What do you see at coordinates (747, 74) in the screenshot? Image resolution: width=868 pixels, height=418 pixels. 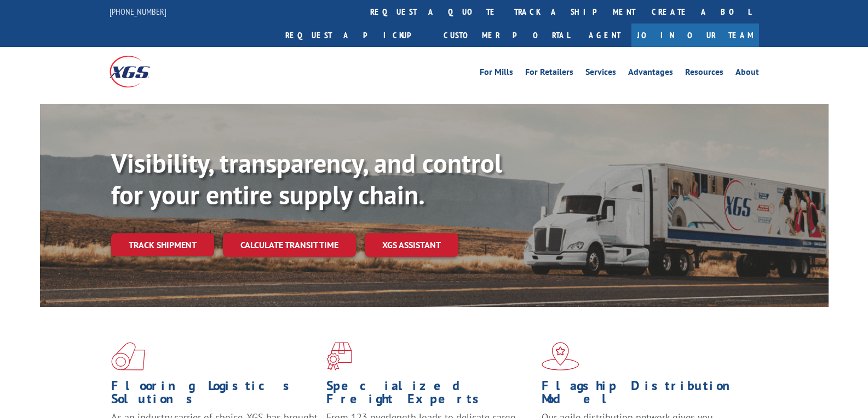 I see `a: About` at bounding box center [747, 74].